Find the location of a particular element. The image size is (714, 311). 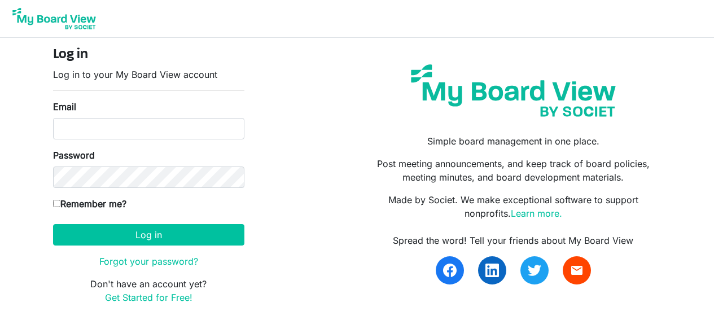

input: Remember me? is located at coordinates (56, 203).